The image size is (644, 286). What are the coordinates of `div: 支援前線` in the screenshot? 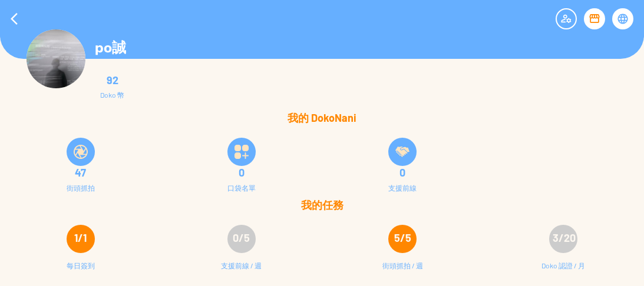 It's located at (403, 188).